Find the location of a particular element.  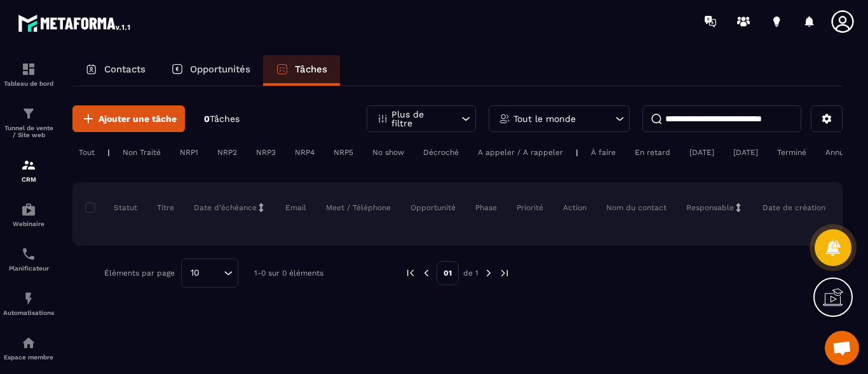

input: Search for option is located at coordinates (213, 273).